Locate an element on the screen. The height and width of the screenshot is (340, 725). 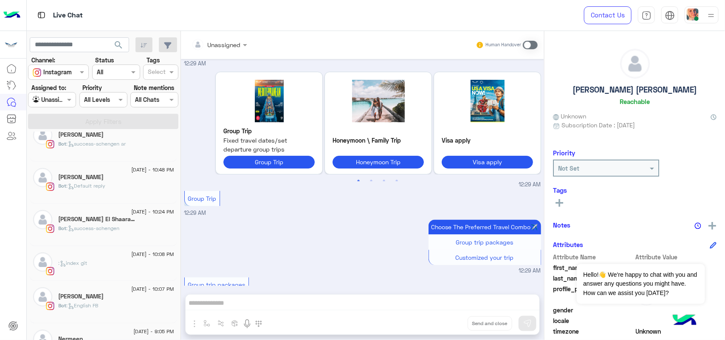
img: VW50aXRsZWQyMi5qcGc%3D.jpg is located at coordinates (378, 102).